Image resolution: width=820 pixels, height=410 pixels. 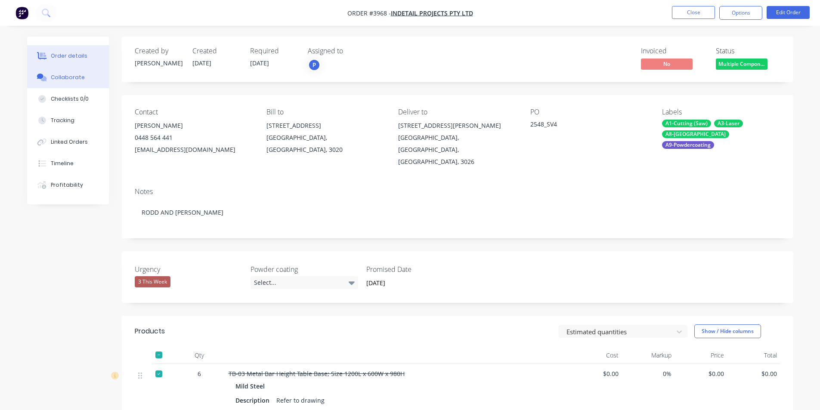 What do you see at coordinates (728, 124) in the screenshot?
I see `div: A3-Laser` at bounding box center [728, 124].